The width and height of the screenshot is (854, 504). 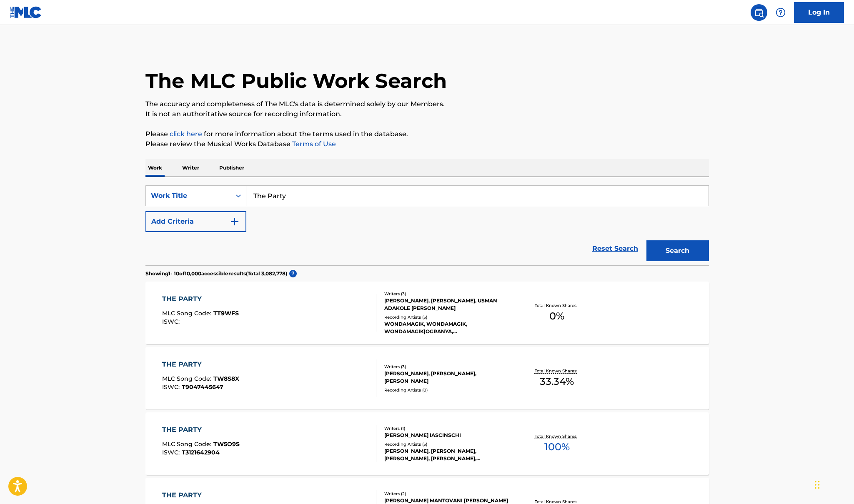 What do you see at coordinates (296, 81) in the screenshot?
I see `h1: The MLC Public Work Search` at bounding box center [296, 81].